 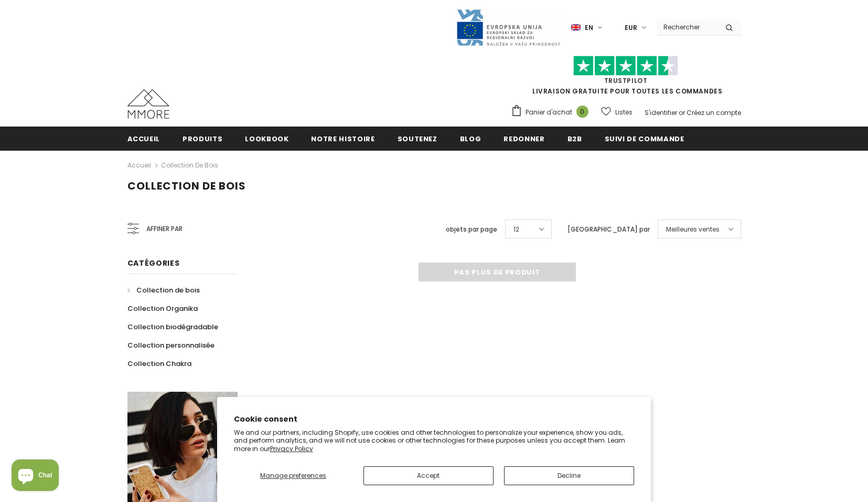 I want to click on span: EUR, so click(x=631, y=28).